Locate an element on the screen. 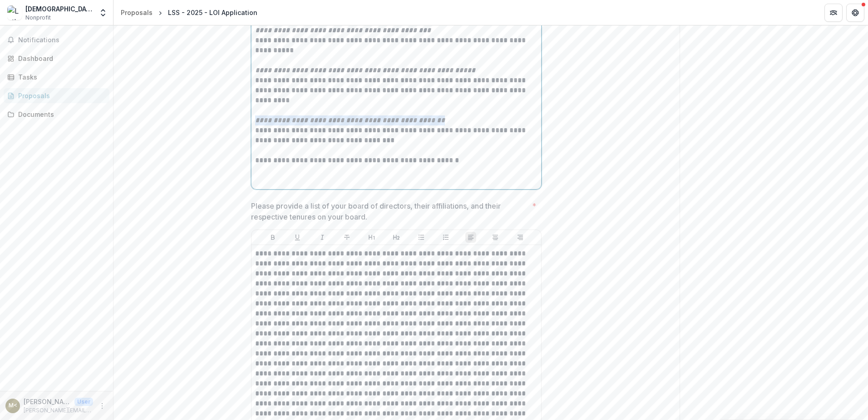  button: Italicize is located at coordinates (323, 237).